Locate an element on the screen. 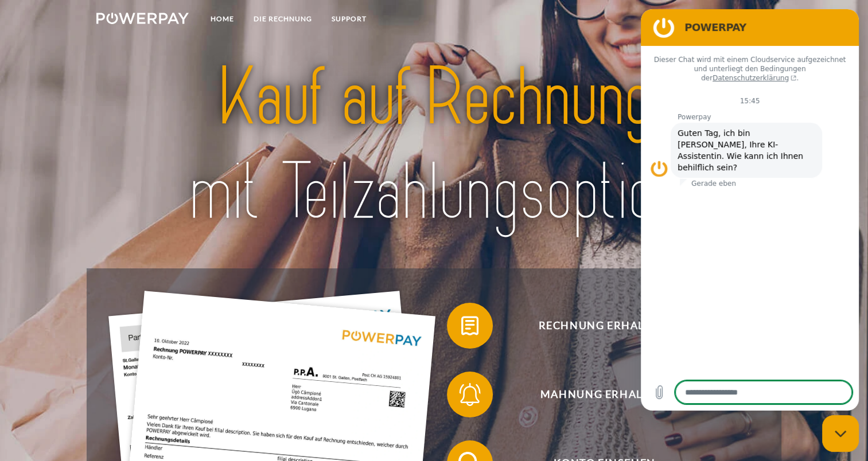  span: Rechnung erhalten? is located at coordinates (604, 326).